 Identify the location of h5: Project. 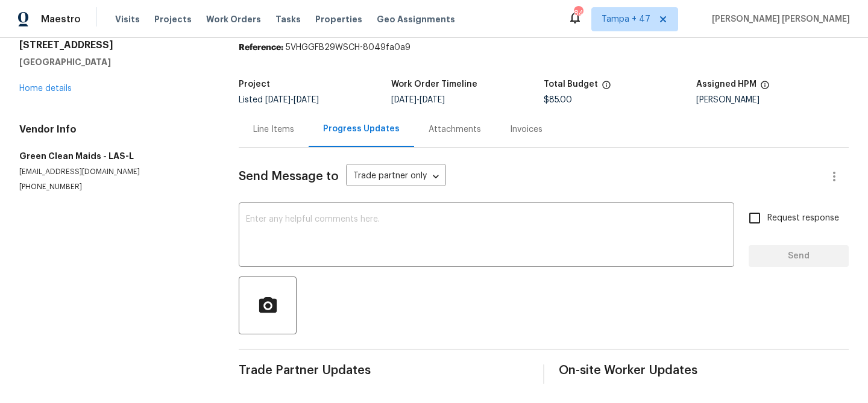
(254, 84).